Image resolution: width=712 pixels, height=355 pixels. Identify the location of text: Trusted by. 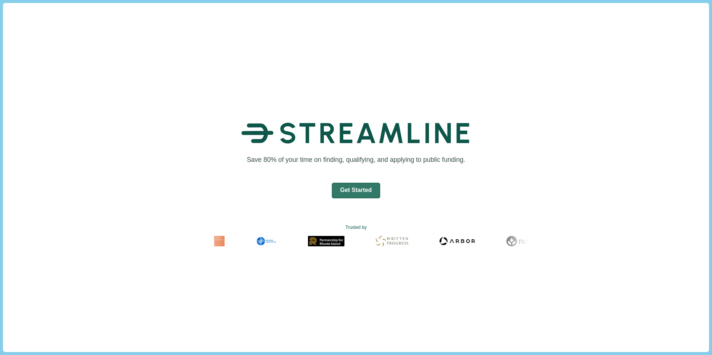
(356, 228).